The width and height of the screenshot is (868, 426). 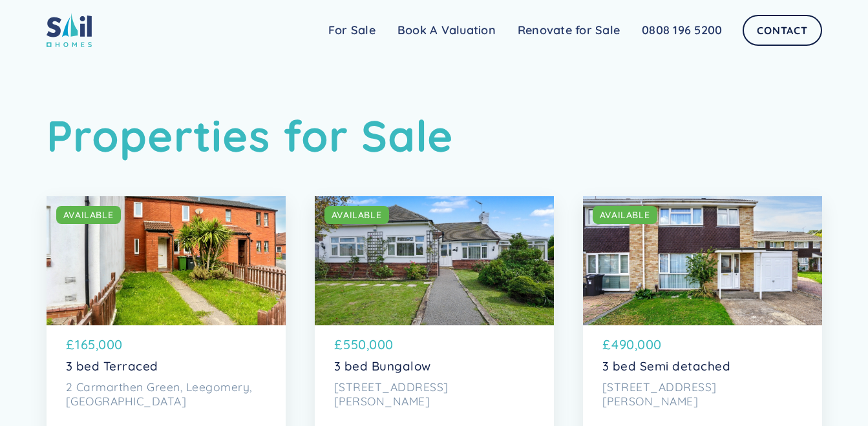 What do you see at coordinates (69, 30) in the screenshot?
I see `img: sail home logo colored` at bounding box center [69, 30].